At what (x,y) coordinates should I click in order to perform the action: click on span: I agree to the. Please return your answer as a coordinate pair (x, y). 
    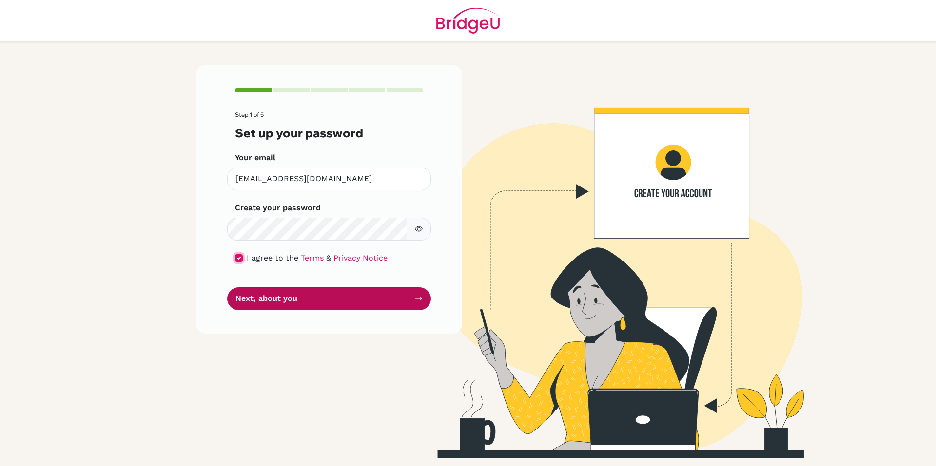
    Looking at the image, I should click on (272, 258).